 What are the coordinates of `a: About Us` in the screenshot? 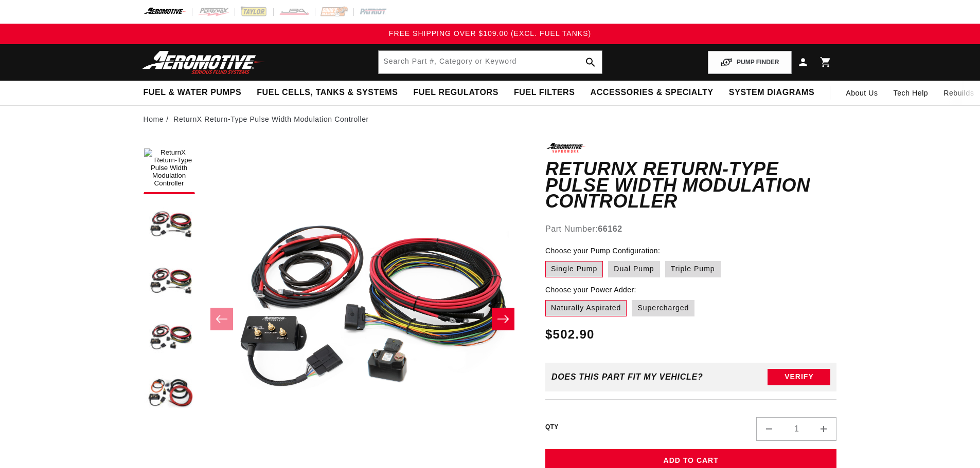 It's located at (862, 93).